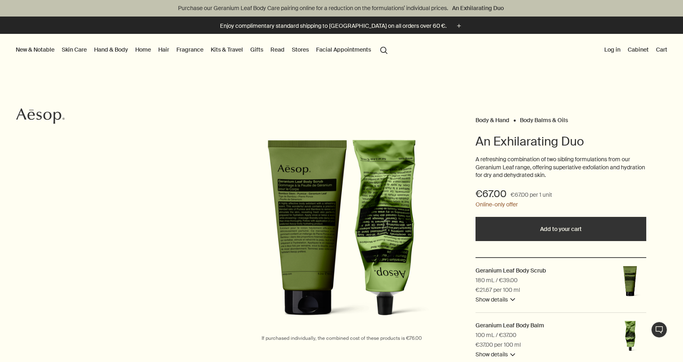 This screenshot has width=683, height=362. Describe the element at coordinates (227, 50) in the screenshot. I see `a: Kits & Travel` at that location.